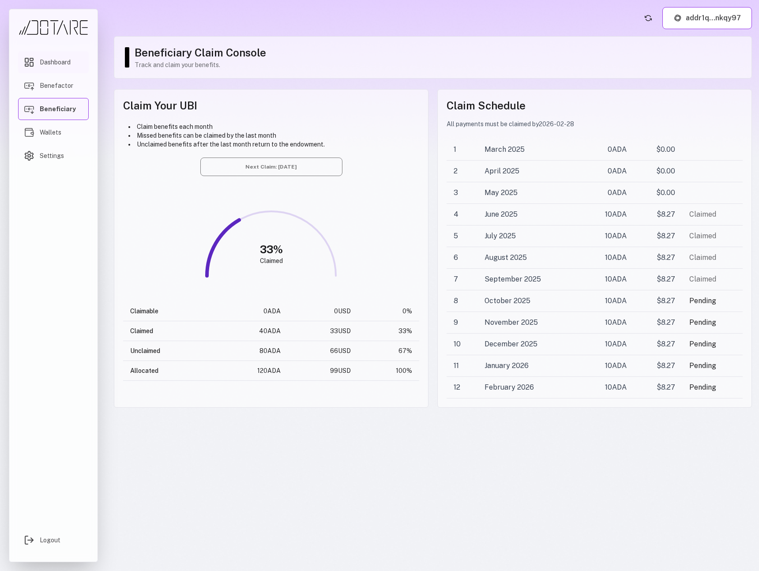 This screenshot has width=759, height=571. Describe the element at coordinates (274, 144) in the screenshot. I see `li: Unclaimed benefits after the last month return to the endowment.` at that location.